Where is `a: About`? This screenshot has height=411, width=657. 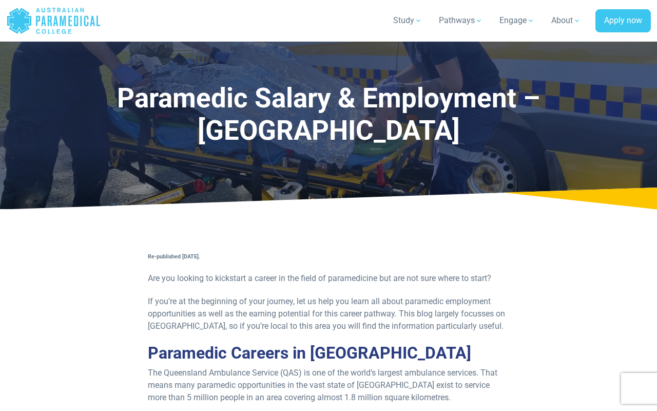
a: About is located at coordinates (566, 21).